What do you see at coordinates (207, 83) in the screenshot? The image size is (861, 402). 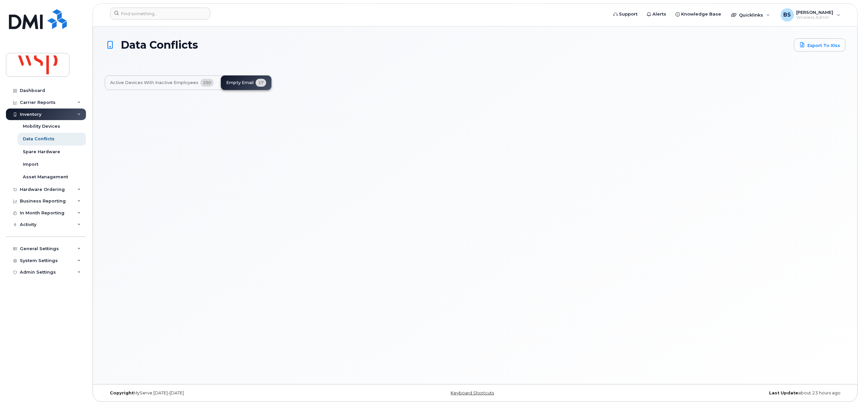 I see `span: 250` at bounding box center [207, 83].